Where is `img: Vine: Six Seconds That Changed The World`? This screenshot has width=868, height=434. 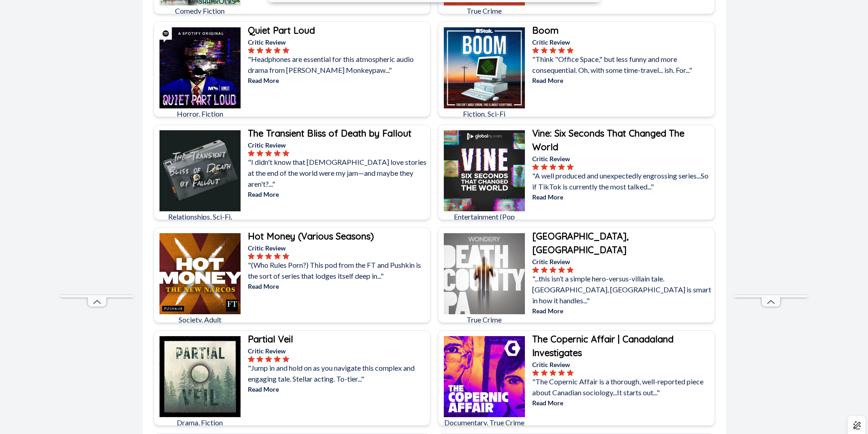 img: Vine: Six Seconds That Changed The World is located at coordinates (484, 171).